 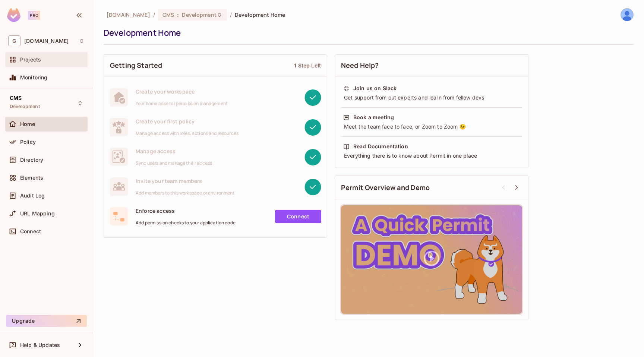 What do you see at coordinates (14, 15) in the screenshot?
I see `img: SReyMgAAAABJRU5ErkJggg==` at bounding box center [14, 15].